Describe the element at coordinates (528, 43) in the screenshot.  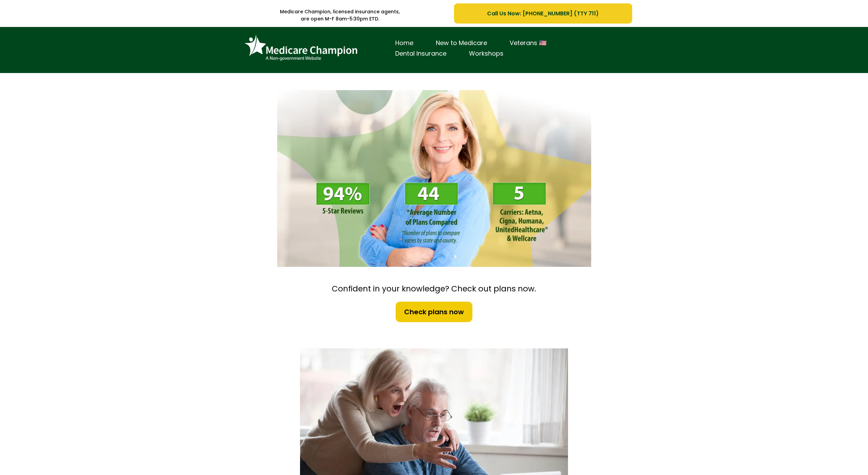
I see `a: Veterans 🇺🇸` at that location.